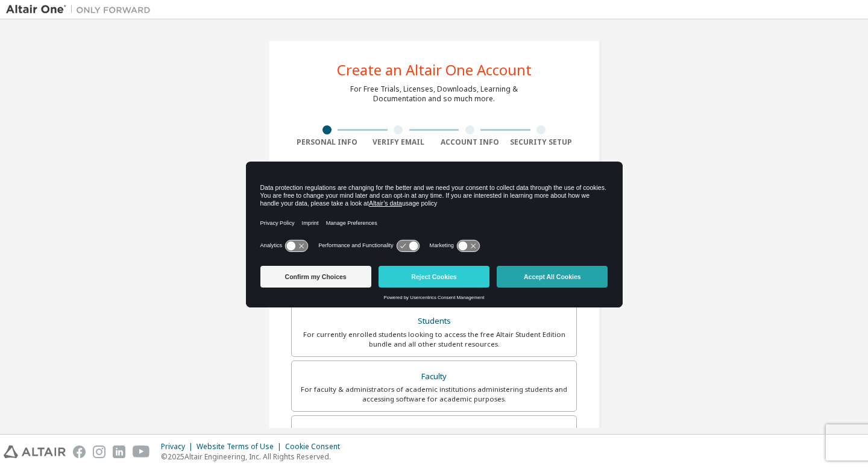  Describe the element at coordinates (434, 321) in the screenshot. I see `div: Students` at that location.